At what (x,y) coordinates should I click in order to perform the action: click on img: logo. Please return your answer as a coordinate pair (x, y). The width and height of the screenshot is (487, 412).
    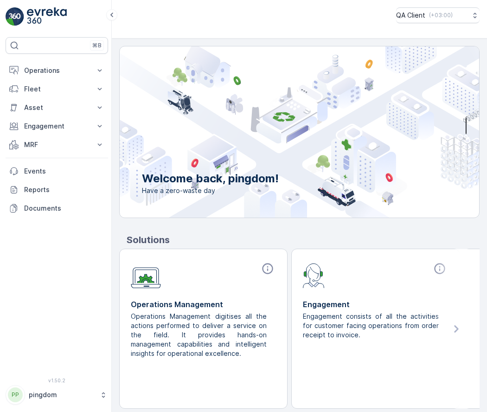
    Looking at the image, I should click on (15, 17).